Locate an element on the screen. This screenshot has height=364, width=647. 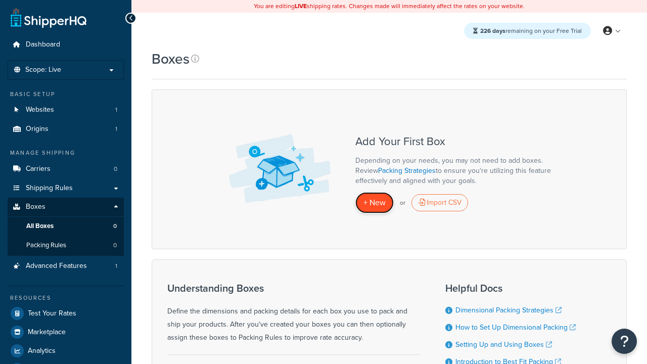
a: Dashboard is located at coordinates (66, 45).